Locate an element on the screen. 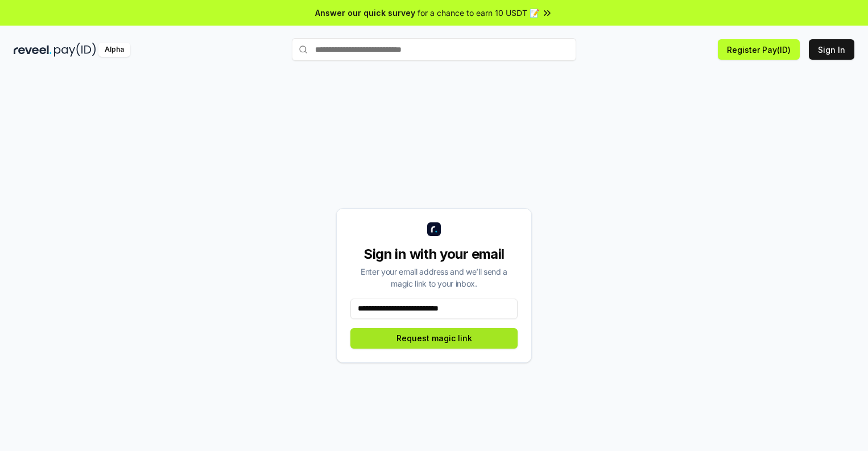  div: Alpha is located at coordinates (114, 49).